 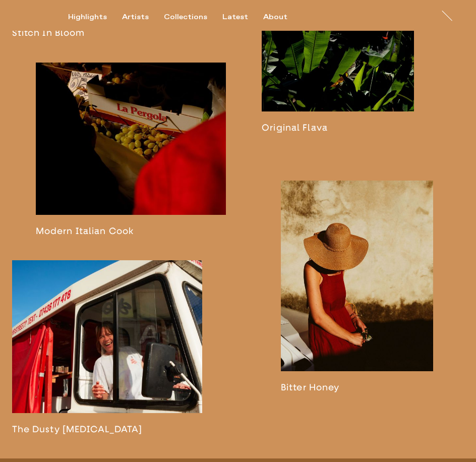 I want to click on div: Highlights, so click(x=87, y=17).